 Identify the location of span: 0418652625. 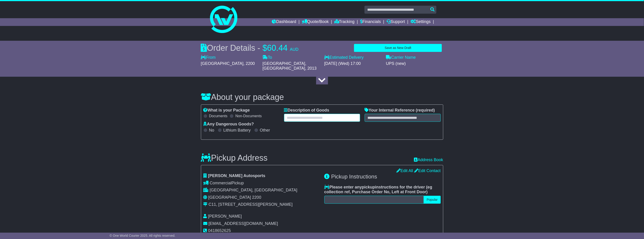
(219, 231).